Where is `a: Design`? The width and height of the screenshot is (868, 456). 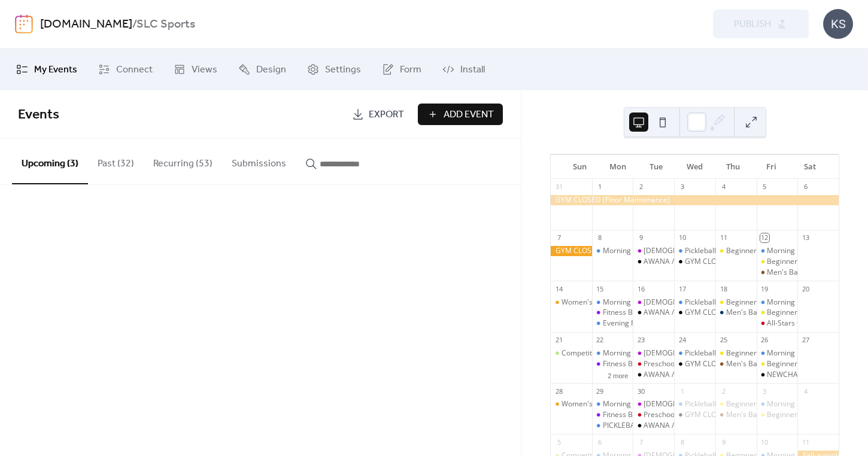
a: Design is located at coordinates (262, 69).